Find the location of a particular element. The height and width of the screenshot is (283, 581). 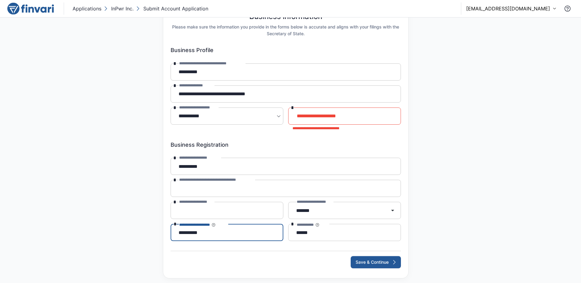

button: Open is located at coordinates (392, 210).